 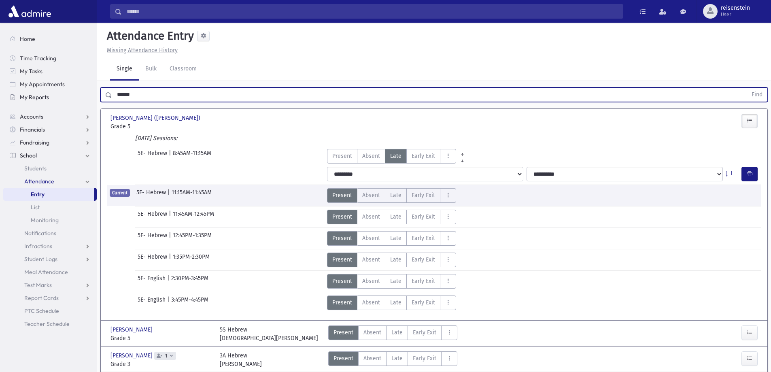 What do you see at coordinates (151, 69) in the screenshot?
I see `a: Bulk` at bounding box center [151, 69].